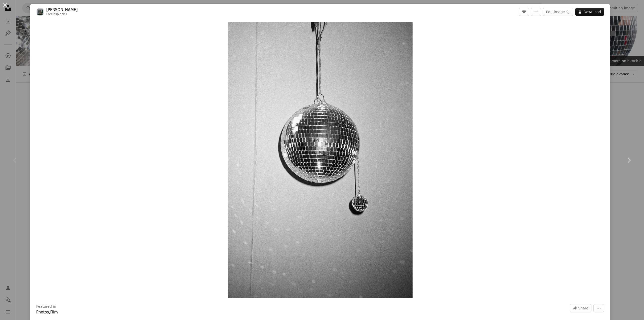  I want to click on button: Share this image, so click(581, 308).